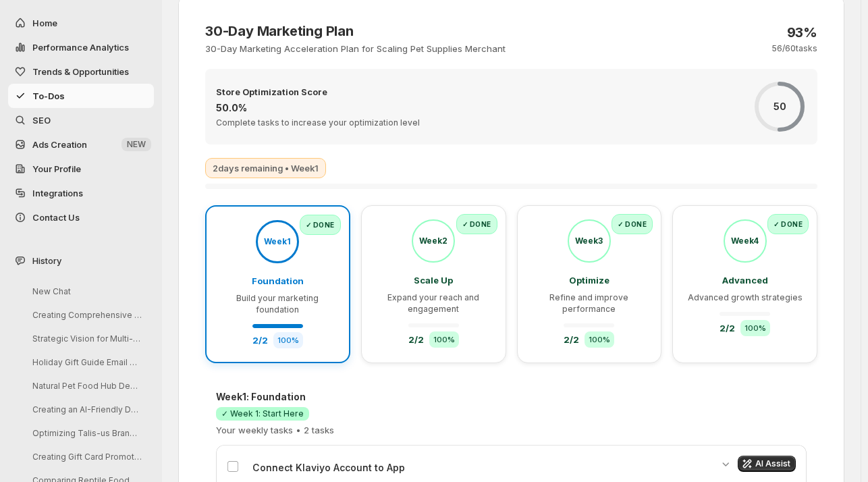  I want to click on span: Week 1, so click(277, 241).